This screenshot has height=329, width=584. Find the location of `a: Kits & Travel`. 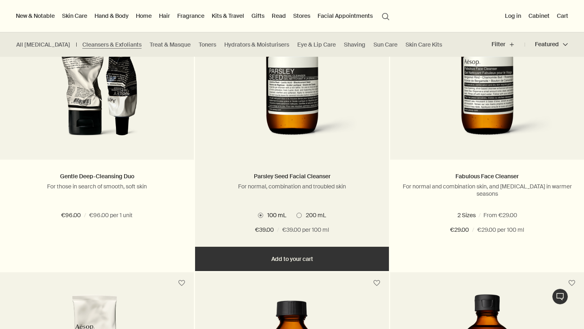

a: Kits & Travel is located at coordinates (228, 16).